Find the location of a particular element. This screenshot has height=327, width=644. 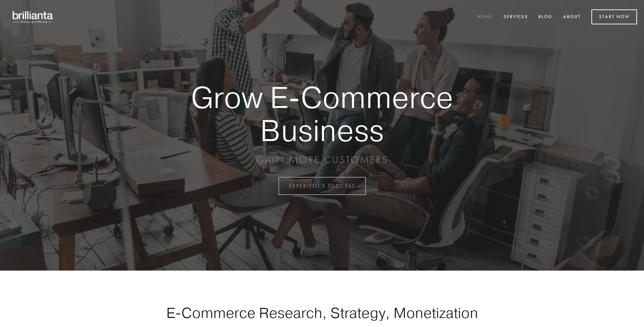

a: Home is located at coordinates (485, 17).